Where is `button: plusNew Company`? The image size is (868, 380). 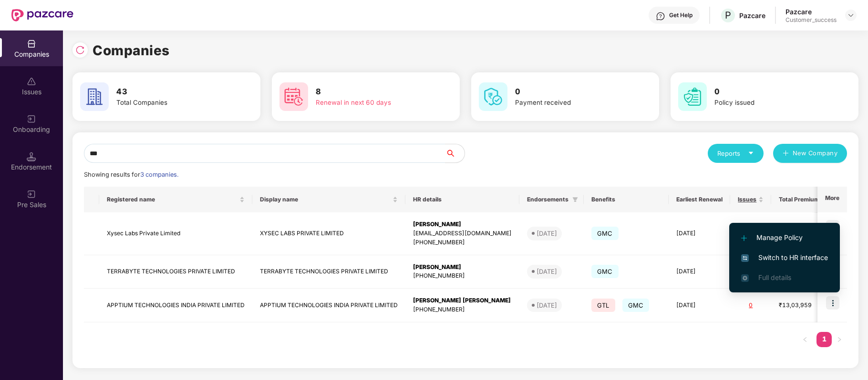
button: plusNew Company is located at coordinates (810, 153).